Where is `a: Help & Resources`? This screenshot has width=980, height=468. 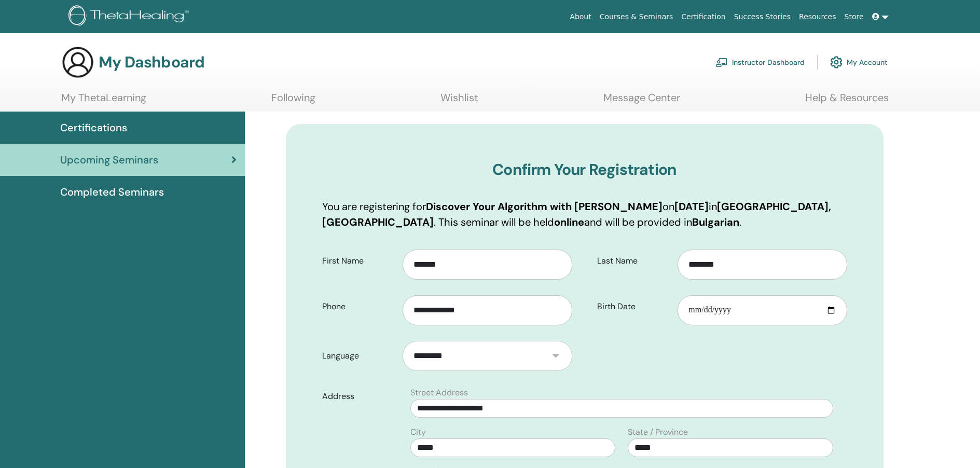
a: Help & Resources is located at coordinates (847, 101).